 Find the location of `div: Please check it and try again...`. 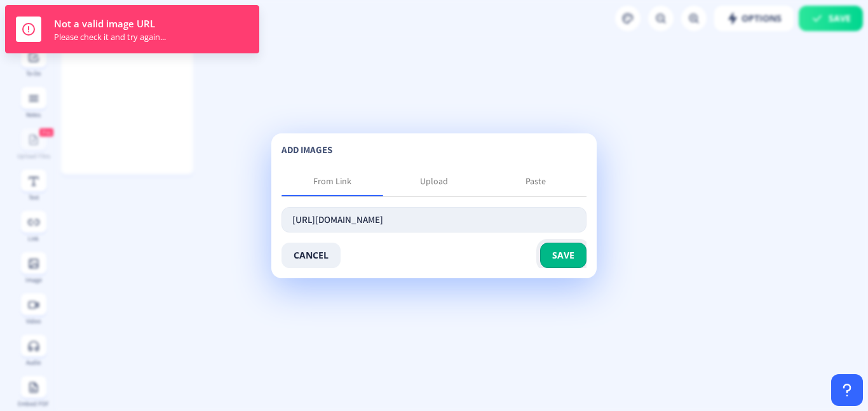

div: Please check it and try again... is located at coordinates (110, 37).